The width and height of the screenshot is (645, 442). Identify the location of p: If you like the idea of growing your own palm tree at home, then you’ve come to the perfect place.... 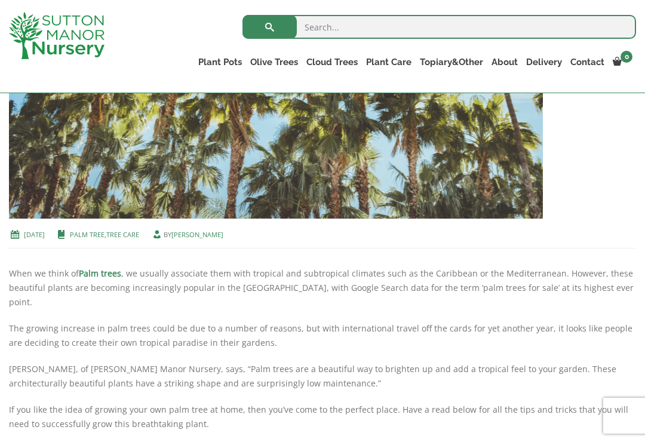
(323, 417).